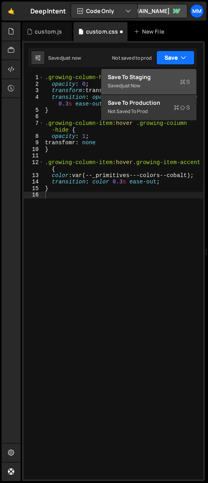  Describe the element at coordinates (48, 11) in the screenshot. I see `div: DeepIntent` at that location.